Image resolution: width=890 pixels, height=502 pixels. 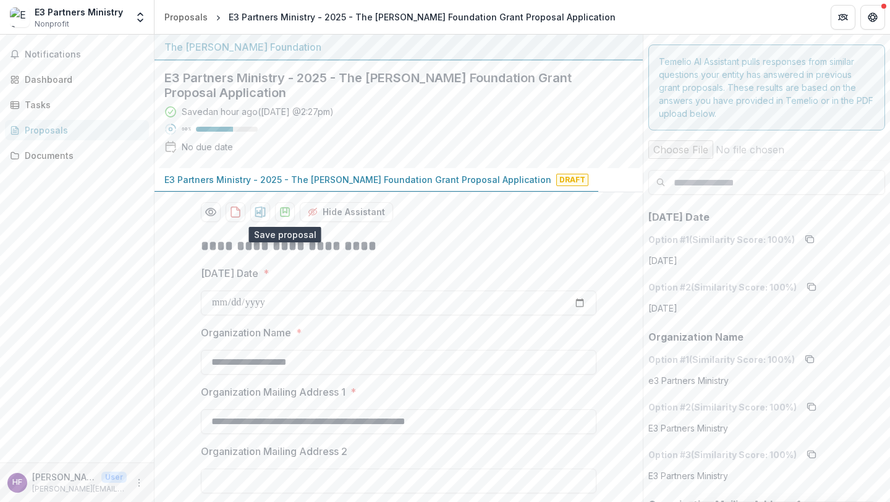 I want to click on nav: breadcrumb, so click(x=390, y=17).